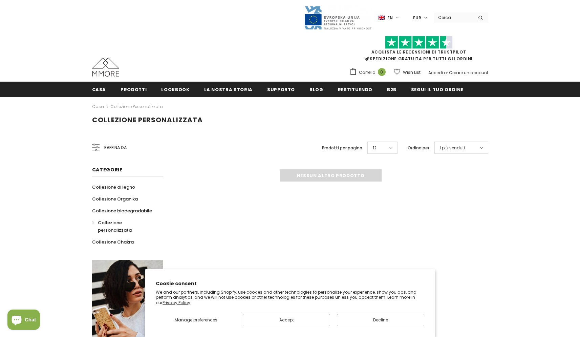 This screenshot has width=580, height=337. Describe the element at coordinates (469, 73) in the screenshot. I see `a: Creare un account` at that location.